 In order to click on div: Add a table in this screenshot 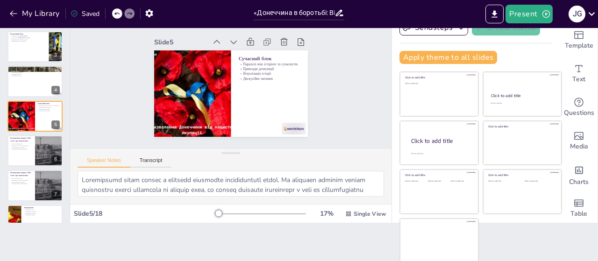, I will do `click(578, 208)`.